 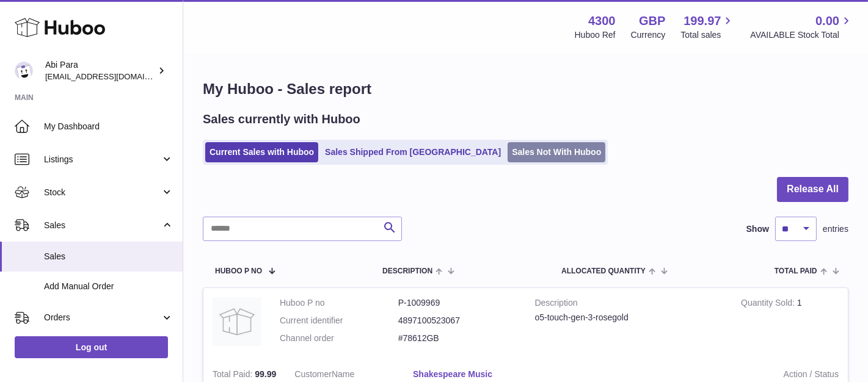 What do you see at coordinates (102, 159) in the screenshot?
I see `span: Listings` at bounding box center [102, 159].